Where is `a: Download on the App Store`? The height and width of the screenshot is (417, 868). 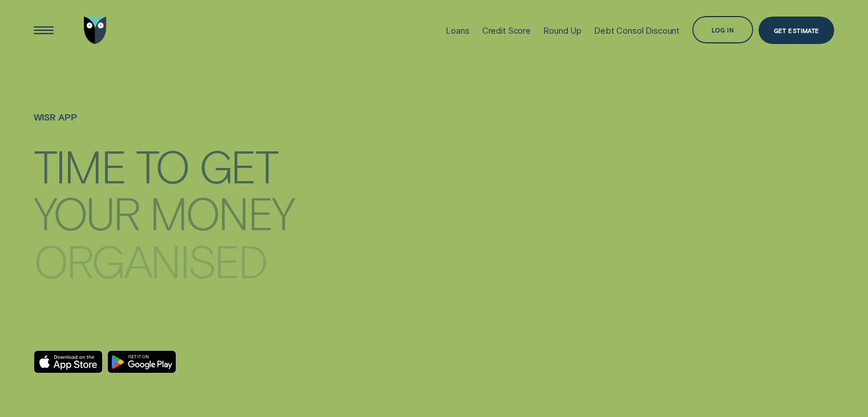 a: Download on the App Store is located at coordinates (68, 361).